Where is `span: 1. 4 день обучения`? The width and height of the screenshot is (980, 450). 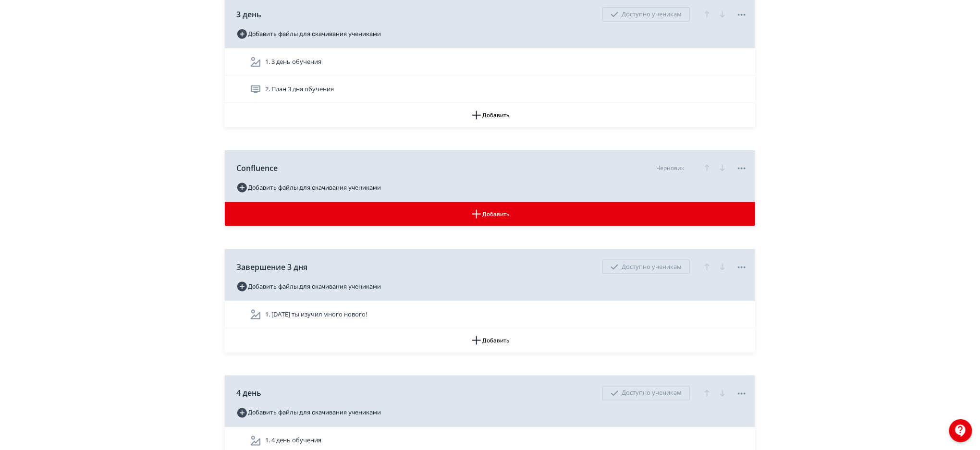
span: 1. 4 день обучения is located at coordinates (293, 441).